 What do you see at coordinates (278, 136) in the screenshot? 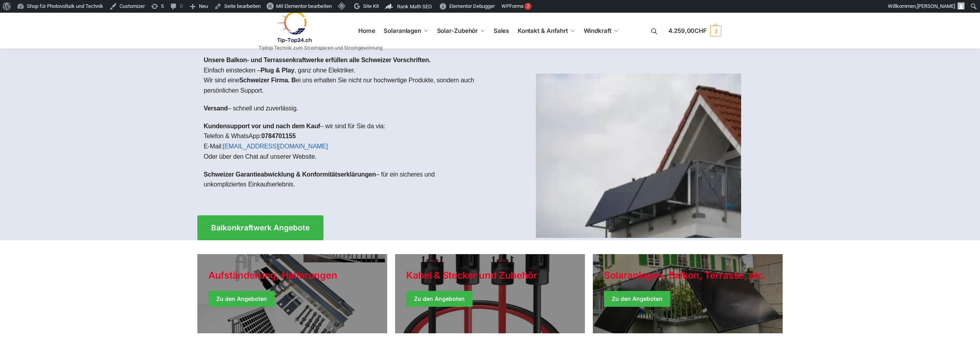
I see `strong: 0784701155` at bounding box center [278, 136].